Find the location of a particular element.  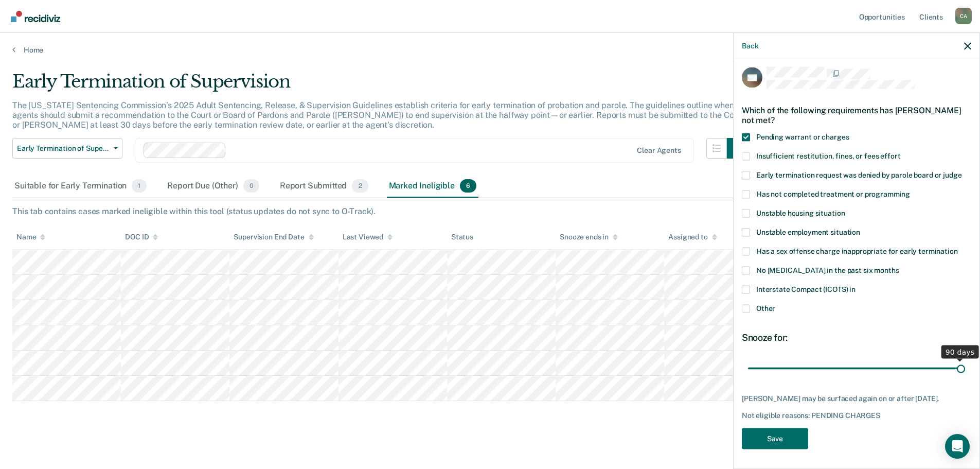

div: 90 days is located at coordinates (959, 351).